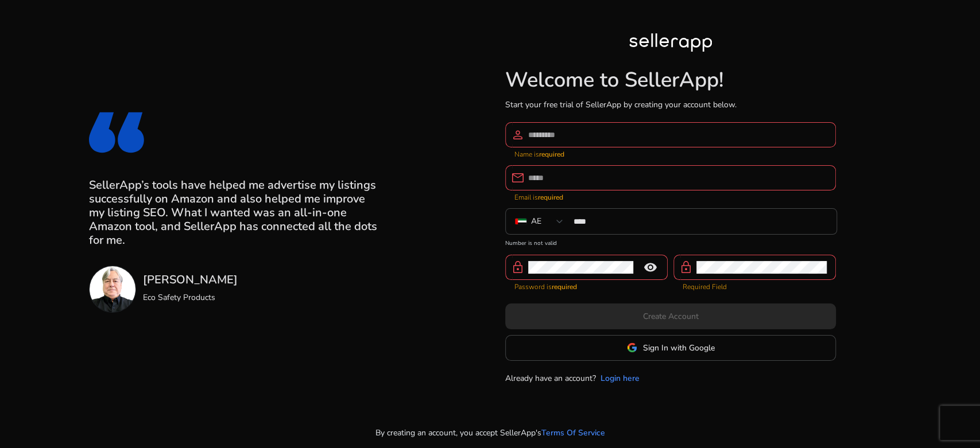  I want to click on a: Login here, so click(620, 378).